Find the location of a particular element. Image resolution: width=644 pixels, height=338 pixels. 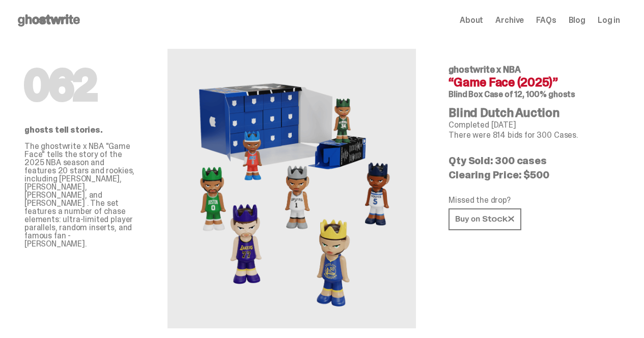

h4: “Game Face (2025)” is located at coordinates (530, 82).